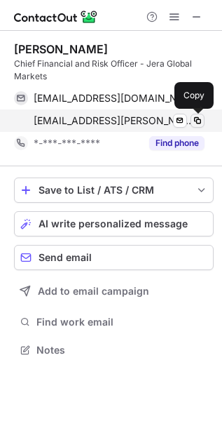 The height and width of the screenshot is (447, 222). I want to click on button: AI write personalized message, so click(114, 224).